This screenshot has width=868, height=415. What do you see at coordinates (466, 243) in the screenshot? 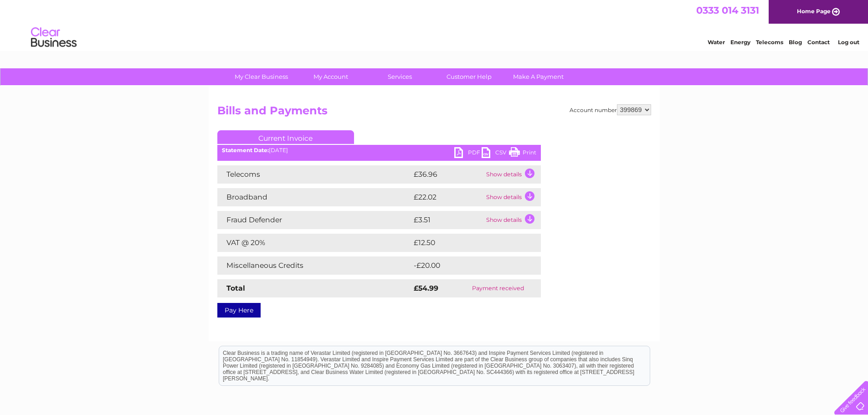
I see `td: £12.50` at bounding box center [466, 243].